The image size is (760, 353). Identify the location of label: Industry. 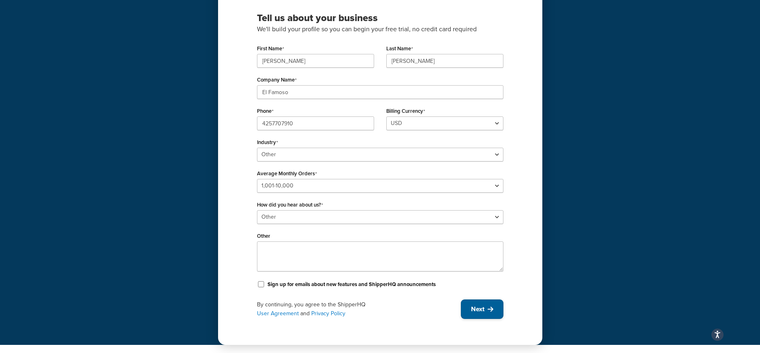
(267, 142).